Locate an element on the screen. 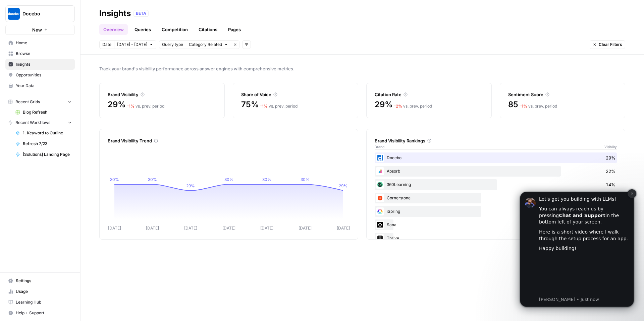 Image resolution: width=644 pixels, height=321 pixels. button: Clear Filters is located at coordinates (607, 45).